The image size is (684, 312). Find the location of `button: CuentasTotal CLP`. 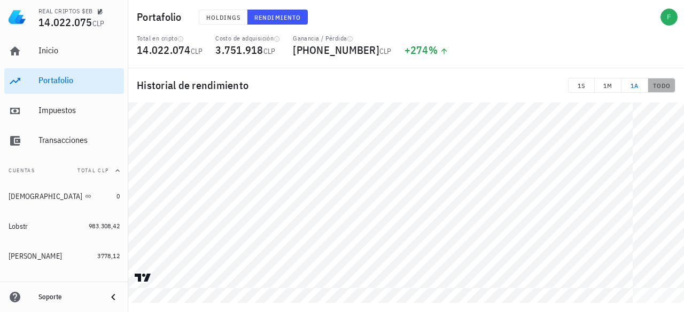

button: CuentasTotal CLP is located at coordinates (64, 171).